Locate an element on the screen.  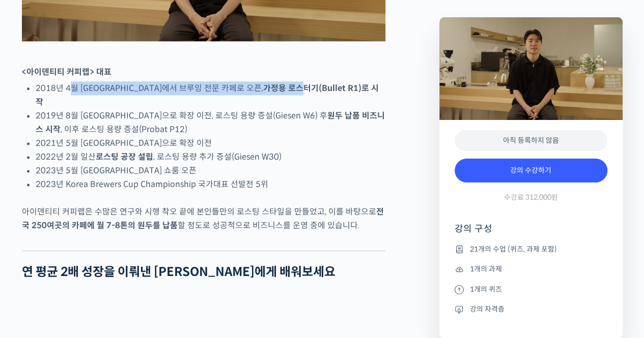
li: 21개의 수업 (퀴즈, 과제 포함) is located at coordinates (531, 249).